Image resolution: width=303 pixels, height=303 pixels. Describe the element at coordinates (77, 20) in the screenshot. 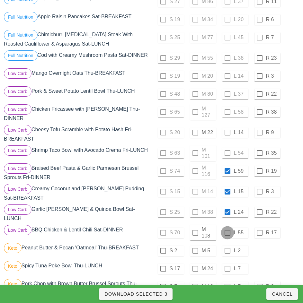

I see `div: Apple Raisin Pancakes Sat-BREAKFAST` at that location.